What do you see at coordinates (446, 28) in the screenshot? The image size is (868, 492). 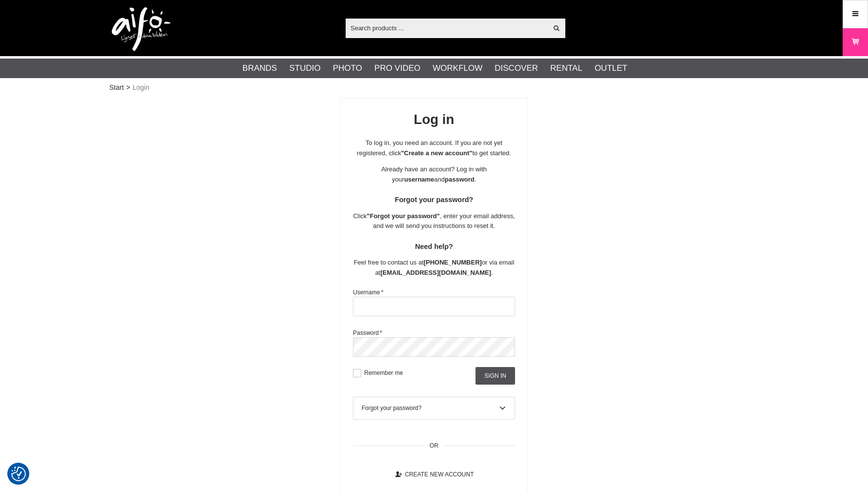 I see `input: Search products ...` at bounding box center [446, 28].